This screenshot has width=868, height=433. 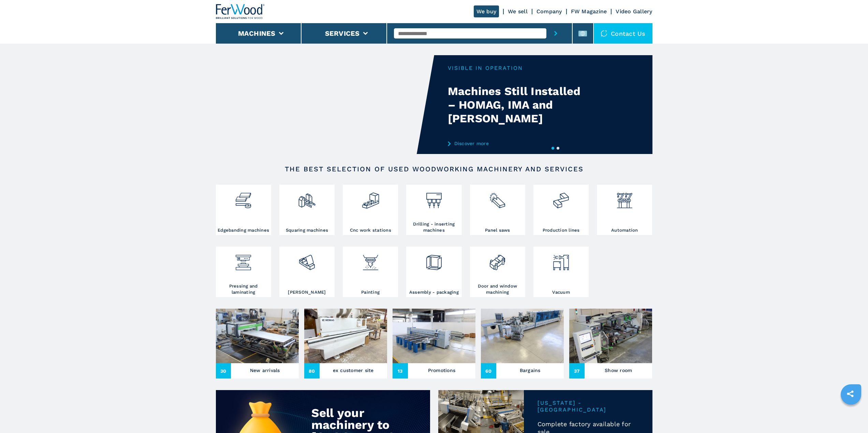 I want to click on h3: Bargains, so click(x=530, y=371).